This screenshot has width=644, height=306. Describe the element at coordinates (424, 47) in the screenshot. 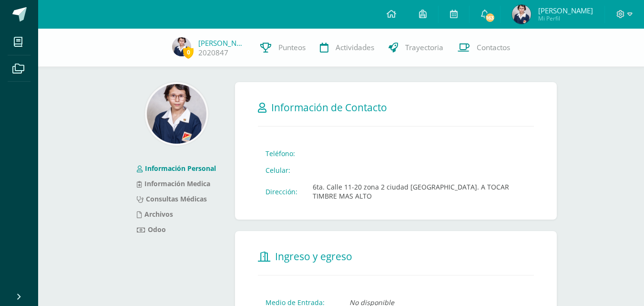

I see `span: Trayectoria` at that location.